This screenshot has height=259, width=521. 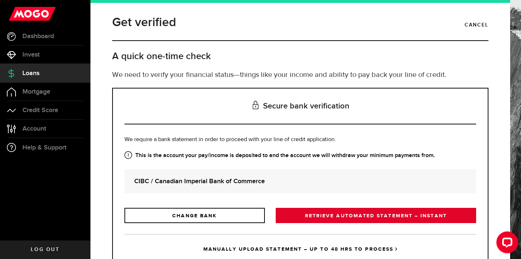 What do you see at coordinates (301, 56) in the screenshot?
I see `h2: A quick one-time check` at bounding box center [301, 56].